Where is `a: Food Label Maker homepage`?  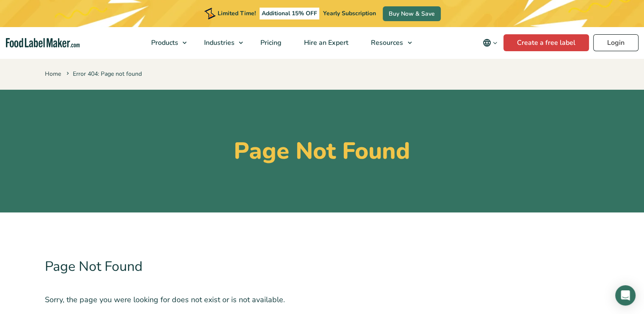
a: Food Label Maker homepage is located at coordinates (43, 43).